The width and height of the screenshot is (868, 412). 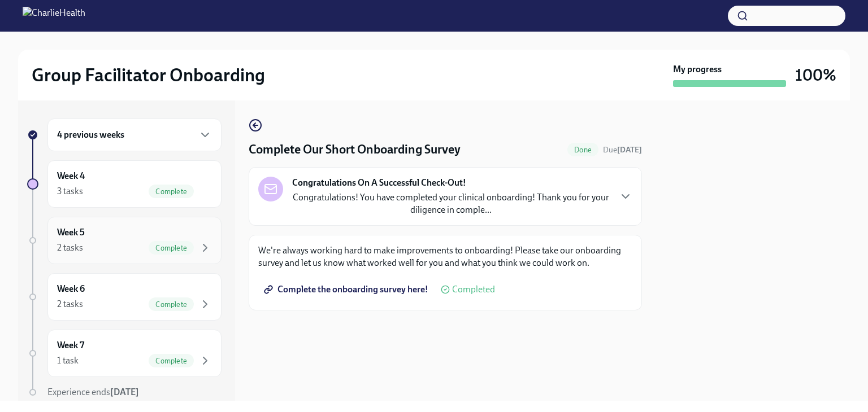 I want to click on h6: Week 4, so click(x=71, y=176).